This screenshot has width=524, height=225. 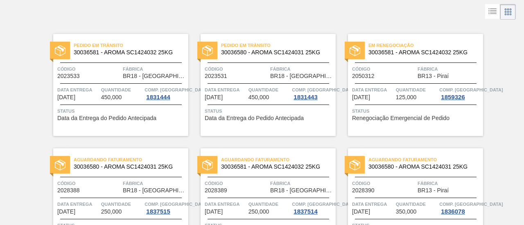 What do you see at coordinates (363, 76) in the screenshot?
I see `span: 2050312` at bounding box center [363, 76].